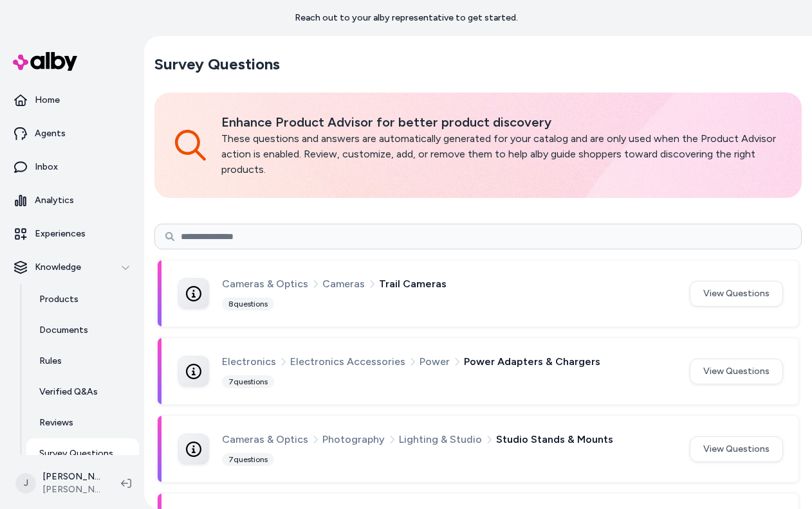  What do you see at coordinates (406, 18) in the screenshot?
I see `p: Reach out to your alby representative to get started.` at bounding box center [406, 18].